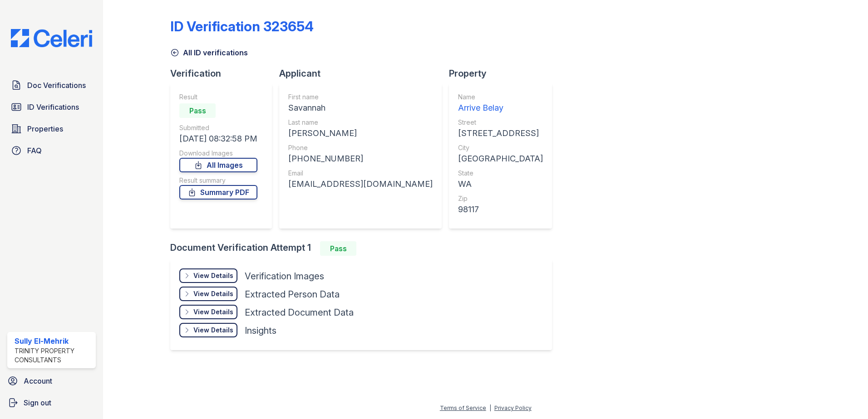  What do you see at coordinates (51, 38) in the screenshot?
I see `img: CE_Logo_Blue-a8612792a0a2168367f1c8372b55b34899dd931a85d93a1a3d3e32e68fde9ad4.png` at bounding box center [51, 38].